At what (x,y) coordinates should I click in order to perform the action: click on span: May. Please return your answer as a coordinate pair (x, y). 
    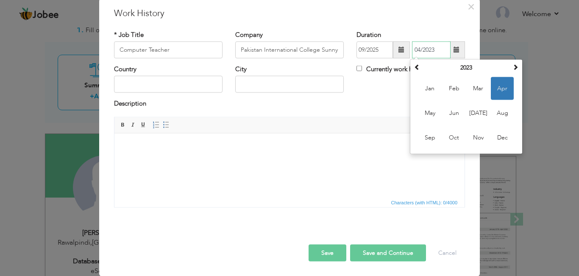
    Looking at the image, I should click on (430, 113).